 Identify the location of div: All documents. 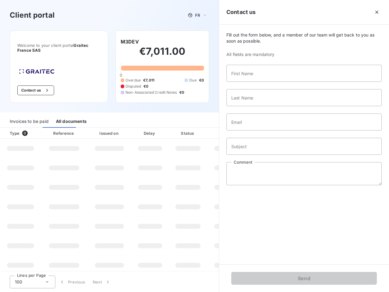
(71, 121).